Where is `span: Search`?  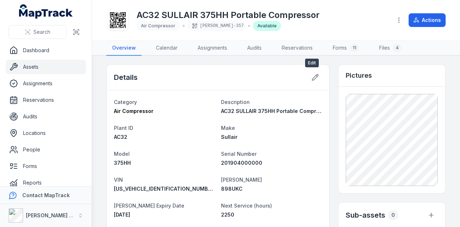
span: Search is located at coordinates (42, 32).